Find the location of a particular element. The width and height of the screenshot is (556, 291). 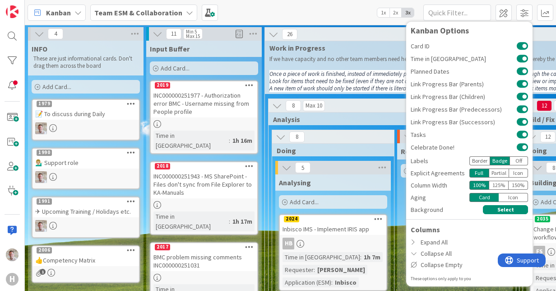

span: 5 is located at coordinates (303, 168).